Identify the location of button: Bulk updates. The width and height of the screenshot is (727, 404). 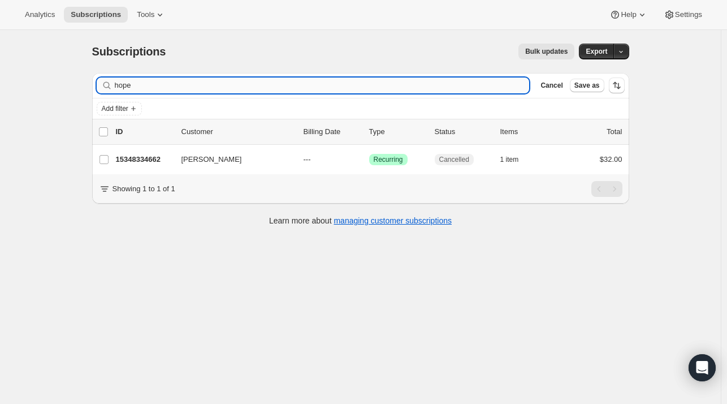
(546, 51).